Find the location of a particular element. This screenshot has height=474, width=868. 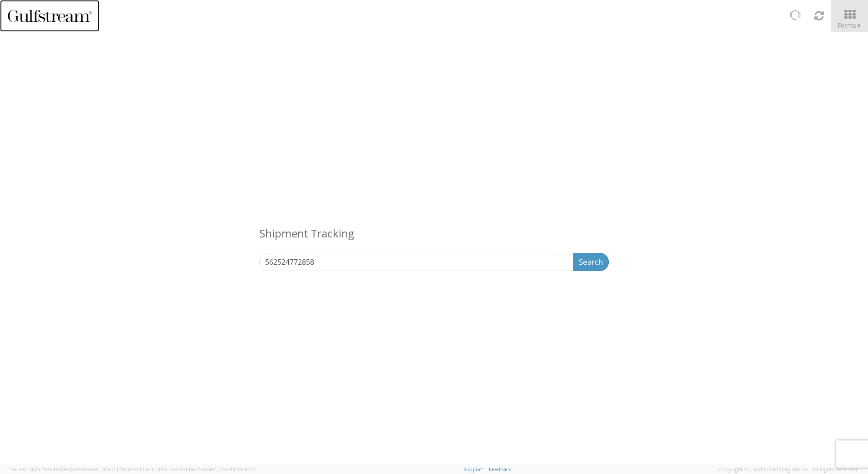

h3: Shipment Tracking is located at coordinates (434, 233).